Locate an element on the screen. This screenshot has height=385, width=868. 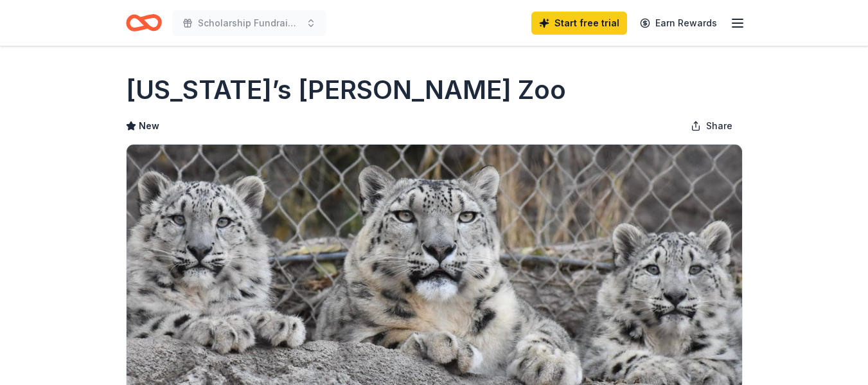
button: Scholarship Fundraiser is located at coordinates (250, 24).